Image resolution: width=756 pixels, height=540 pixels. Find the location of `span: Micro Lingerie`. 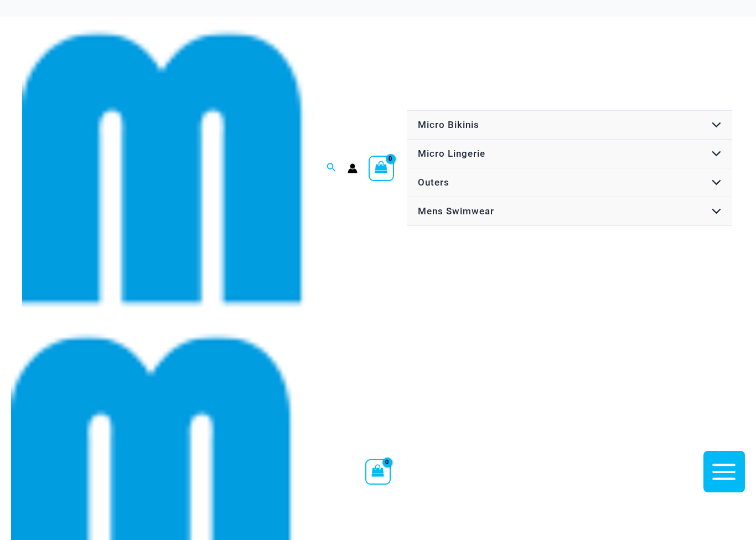

span: Micro Lingerie is located at coordinates (452, 153).